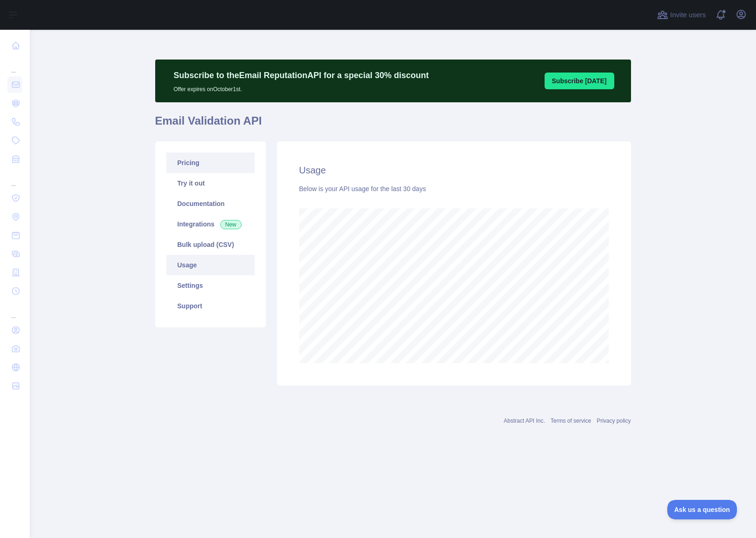  What do you see at coordinates (301, 87) in the screenshot?
I see `p: Offer expires on October 1st.` at bounding box center [301, 87].